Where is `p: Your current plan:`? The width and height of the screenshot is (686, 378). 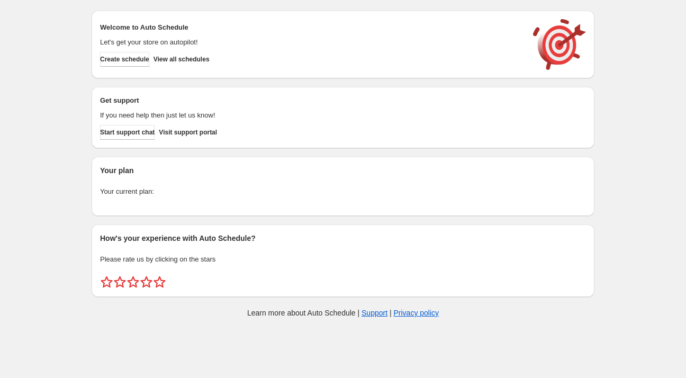 p: Your current plan: is located at coordinates (343, 192).